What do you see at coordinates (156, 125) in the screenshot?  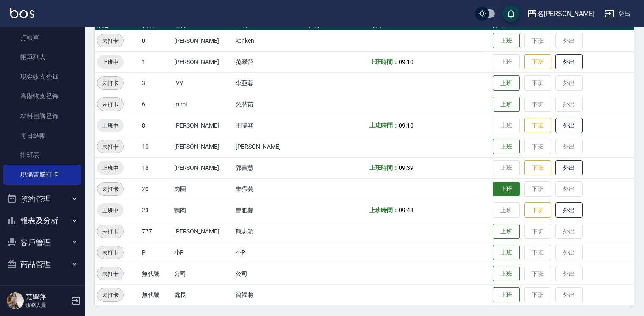 I see `td: 8` at bounding box center [156, 125].